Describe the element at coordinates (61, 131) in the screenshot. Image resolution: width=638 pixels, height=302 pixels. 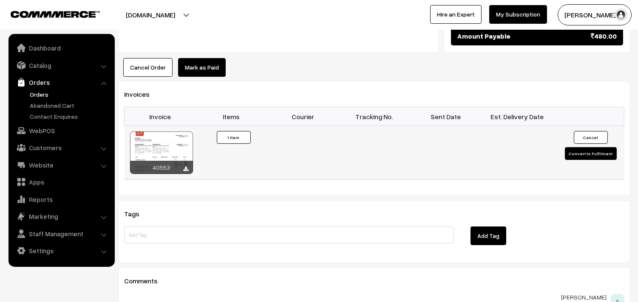
I see `a: WebPOS` at that location.